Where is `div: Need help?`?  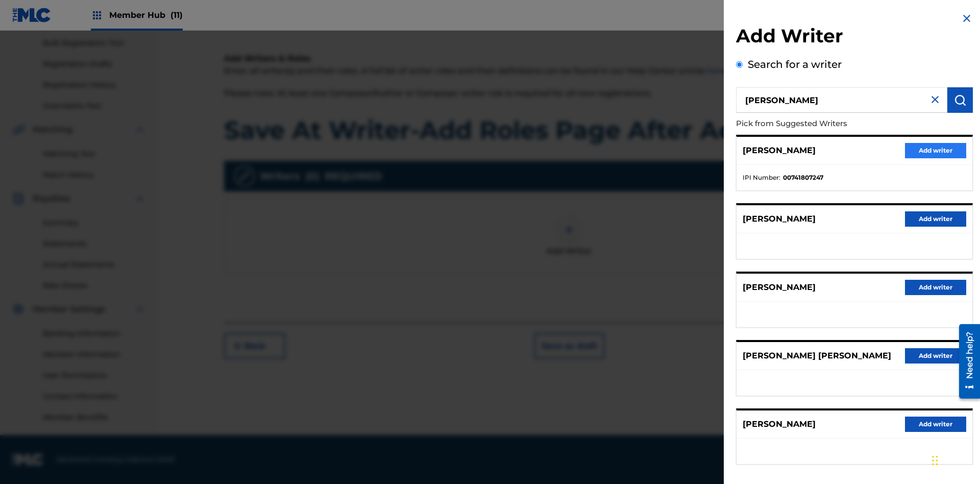
div: Need help? is located at coordinates (18, 36).